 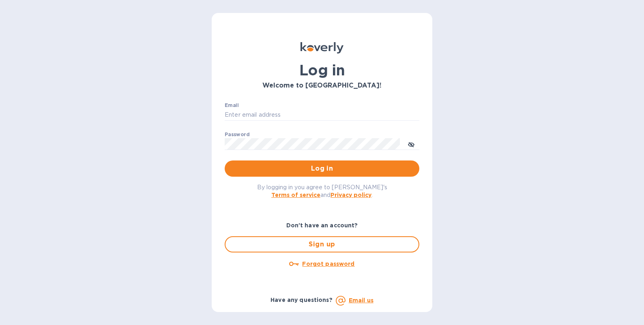 What do you see at coordinates (301, 300) in the screenshot?
I see `b: Have any questions?` at bounding box center [301, 300].